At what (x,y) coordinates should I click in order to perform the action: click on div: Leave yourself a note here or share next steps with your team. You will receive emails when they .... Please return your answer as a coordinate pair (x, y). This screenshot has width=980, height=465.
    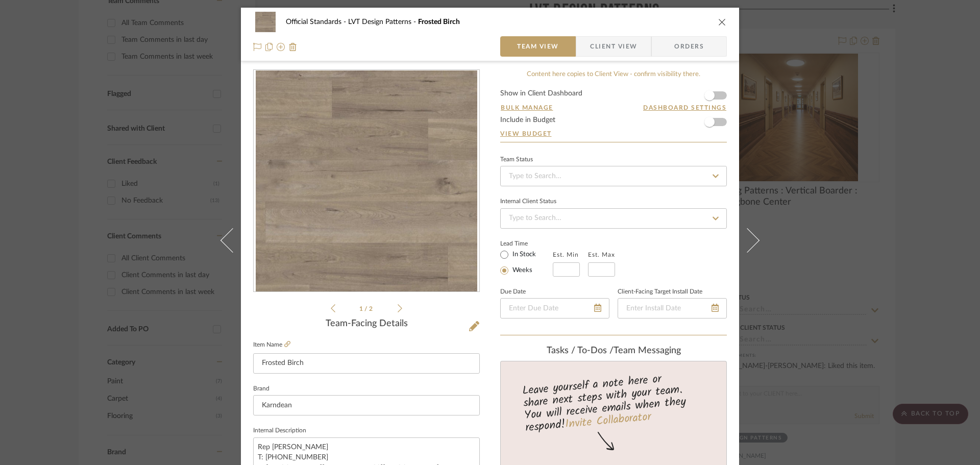
    Looking at the image, I should click on (614, 402).